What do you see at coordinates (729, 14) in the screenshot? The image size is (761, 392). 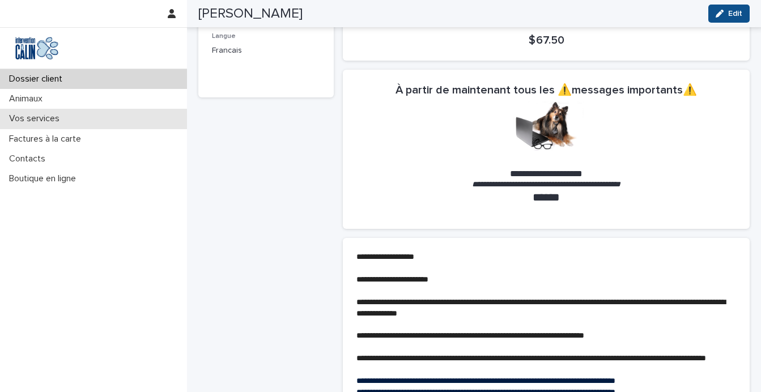 I see `button: Edit` at bounding box center [729, 14].